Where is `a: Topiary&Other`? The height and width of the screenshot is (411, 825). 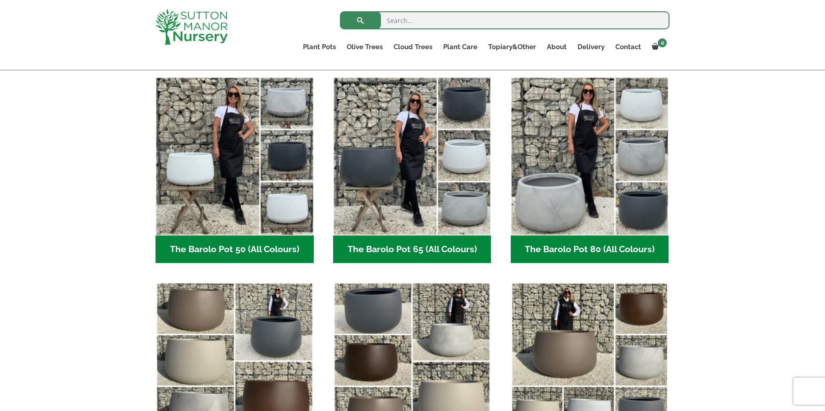
a: Topiary&Other is located at coordinates (512, 47).